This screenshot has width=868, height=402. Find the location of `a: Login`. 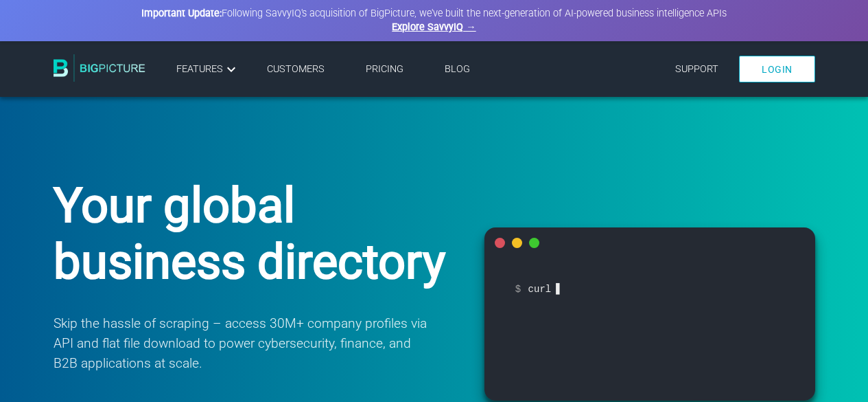

a: Login is located at coordinates (777, 69).